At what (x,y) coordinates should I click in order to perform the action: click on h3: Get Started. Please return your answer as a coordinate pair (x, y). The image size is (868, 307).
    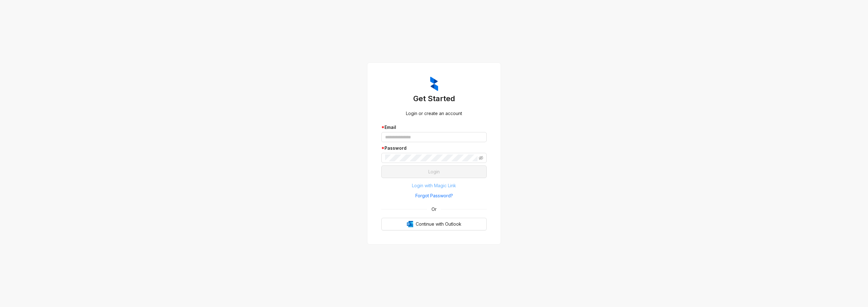
    Looking at the image, I should click on (434, 99).